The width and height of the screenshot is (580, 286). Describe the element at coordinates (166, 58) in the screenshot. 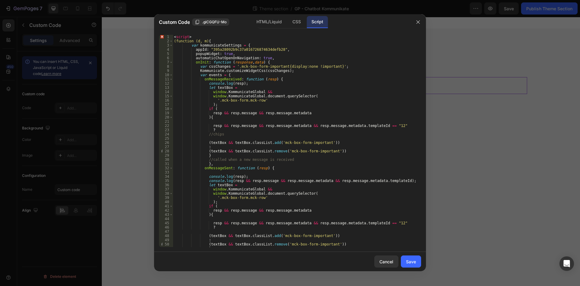

I see `div: 6` at that location.